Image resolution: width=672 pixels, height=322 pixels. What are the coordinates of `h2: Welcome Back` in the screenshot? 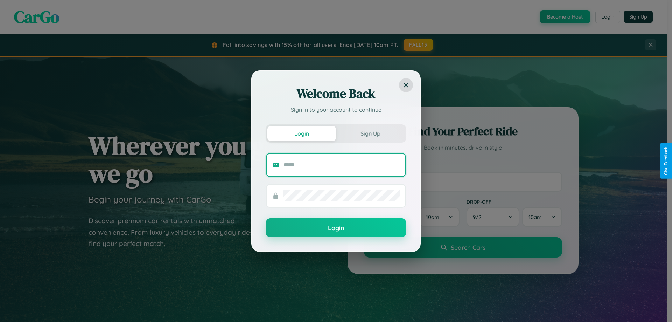 It's located at (336, 93).